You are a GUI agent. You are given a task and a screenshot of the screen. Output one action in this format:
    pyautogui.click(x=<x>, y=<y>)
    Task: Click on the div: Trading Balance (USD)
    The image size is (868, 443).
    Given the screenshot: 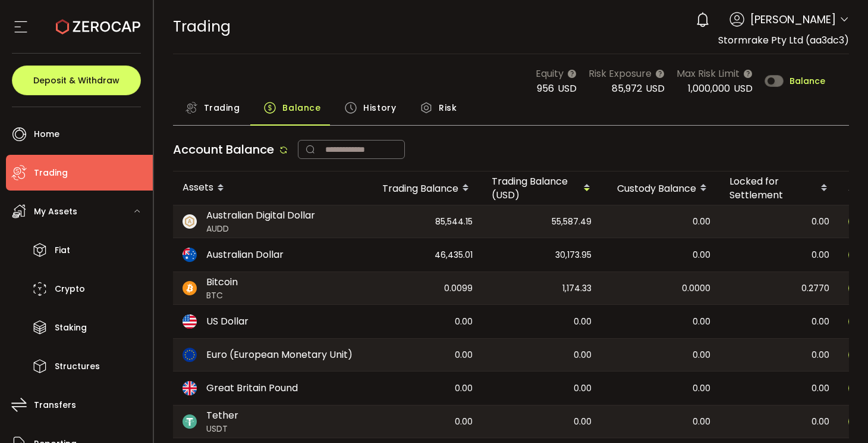 What is the action you would take?
    pyautogui.click(x=542, y=188)
    